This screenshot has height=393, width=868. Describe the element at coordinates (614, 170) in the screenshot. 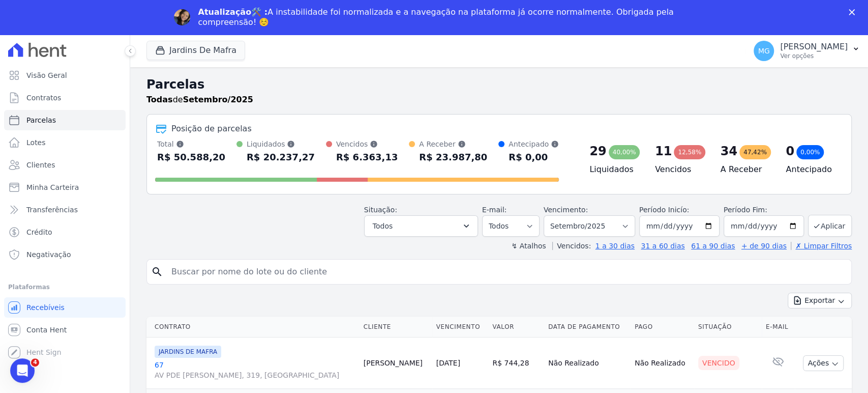

I see `h4: Liquidados` at that location.